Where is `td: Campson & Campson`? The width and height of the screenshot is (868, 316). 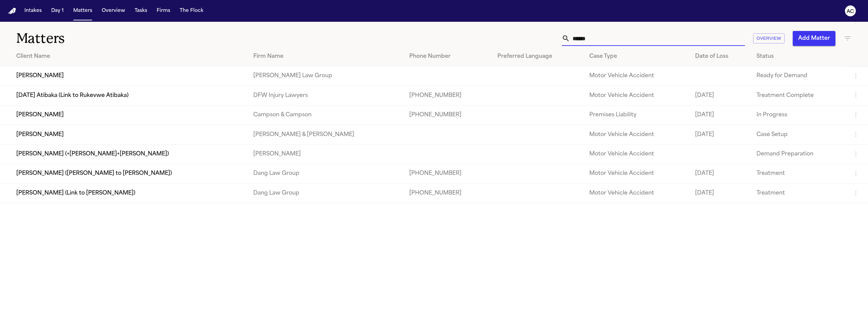 td: Campson & Campson is located at coordinates (326, 114).